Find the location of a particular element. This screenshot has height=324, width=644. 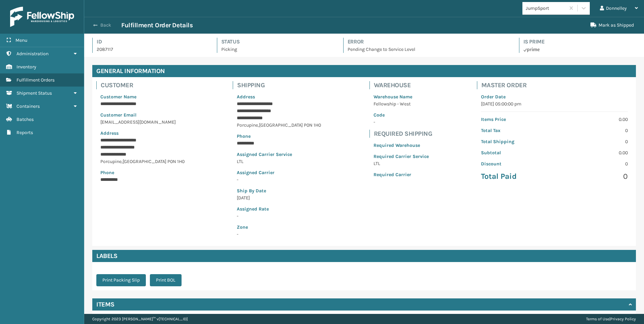

p: Assigned Rate is located at coordinates (279, 209).